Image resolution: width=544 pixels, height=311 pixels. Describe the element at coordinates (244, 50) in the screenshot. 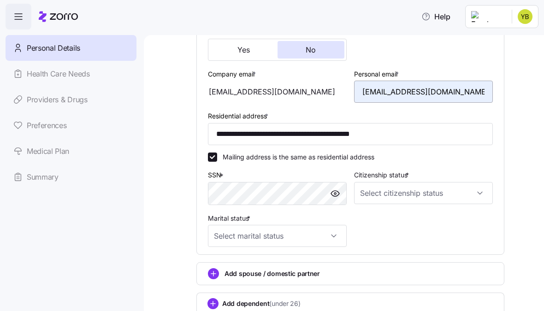

I see `span: Yes` at that location.